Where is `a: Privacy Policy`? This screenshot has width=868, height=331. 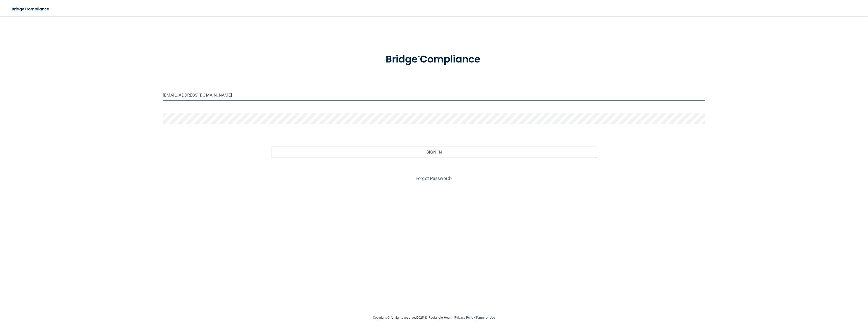
a: Privacy Policy is located at coordinates (465, 317).